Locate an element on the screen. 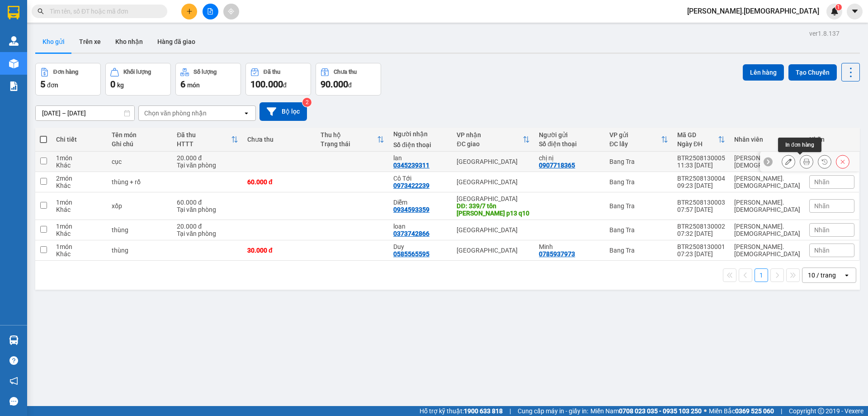  div: Nhãn is located at coordinates (832, 139).